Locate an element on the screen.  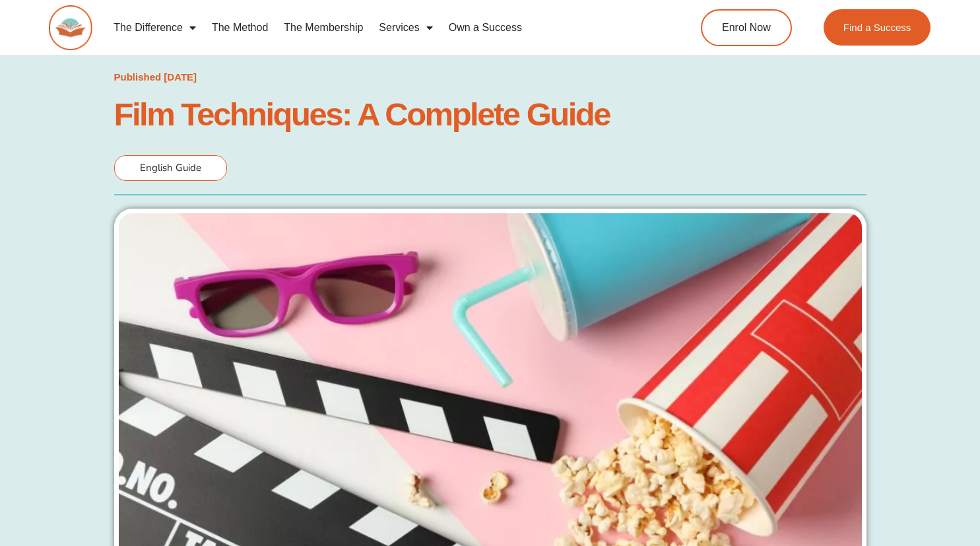
a: Find a Success is located at coordinates (877, 27).